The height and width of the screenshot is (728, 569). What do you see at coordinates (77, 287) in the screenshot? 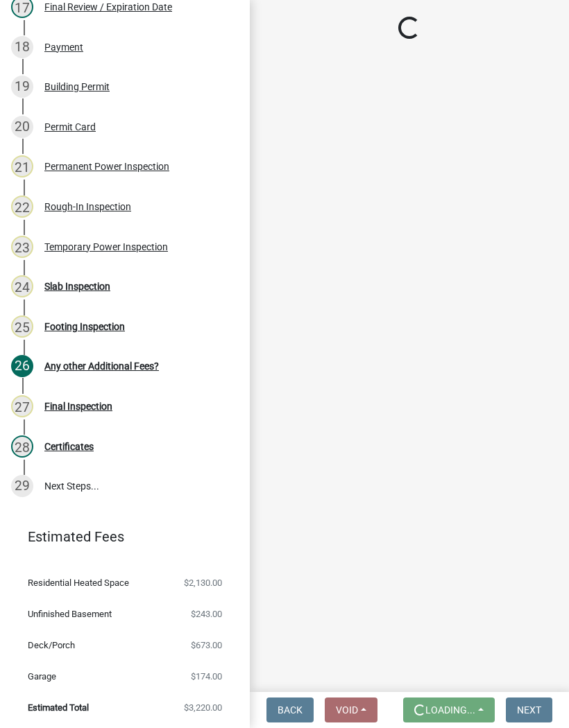
I see `div: Slab Inspection` at bounding box center [77, 287].